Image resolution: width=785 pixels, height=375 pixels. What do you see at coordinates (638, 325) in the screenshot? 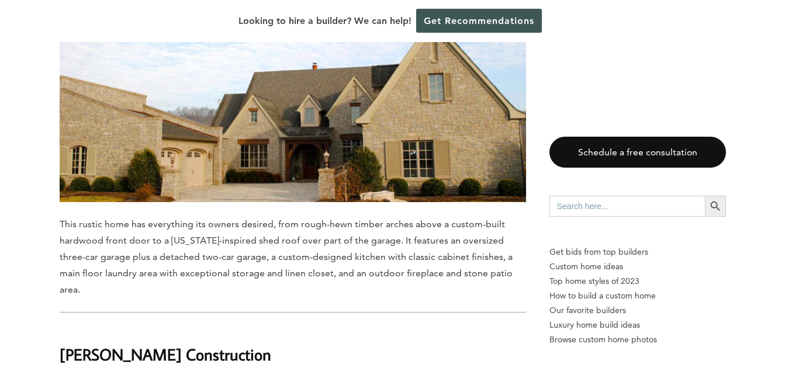
I see `p: Luxury home build ideas` at bounding box center [638, 325].